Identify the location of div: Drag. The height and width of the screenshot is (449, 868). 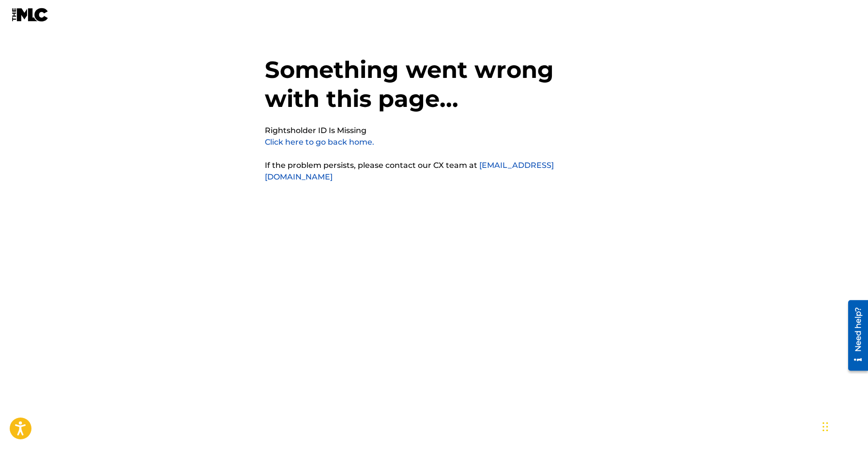
(825, 427).